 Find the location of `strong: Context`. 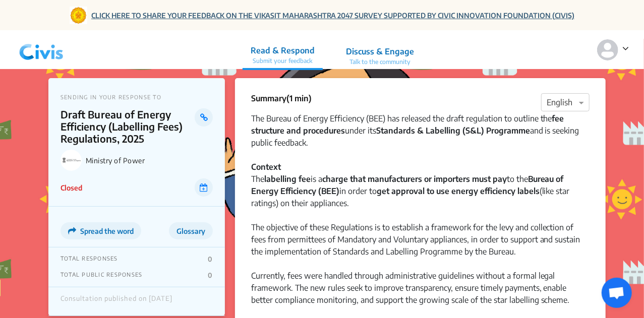

strong: Context is located at coordinates (266, 167).